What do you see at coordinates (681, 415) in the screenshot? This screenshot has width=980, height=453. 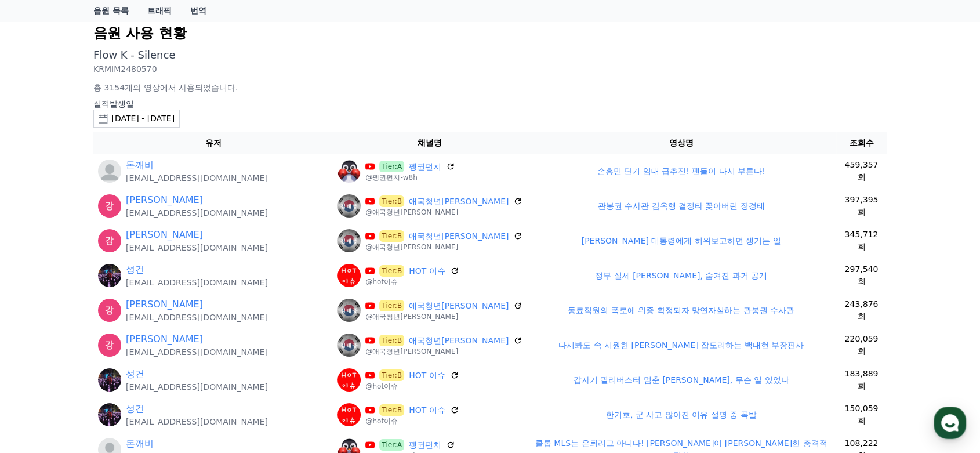 I see `a: 한기호, 군 사고 많아진 이유 설명 중 폭발` at bounding box center [681, 415].